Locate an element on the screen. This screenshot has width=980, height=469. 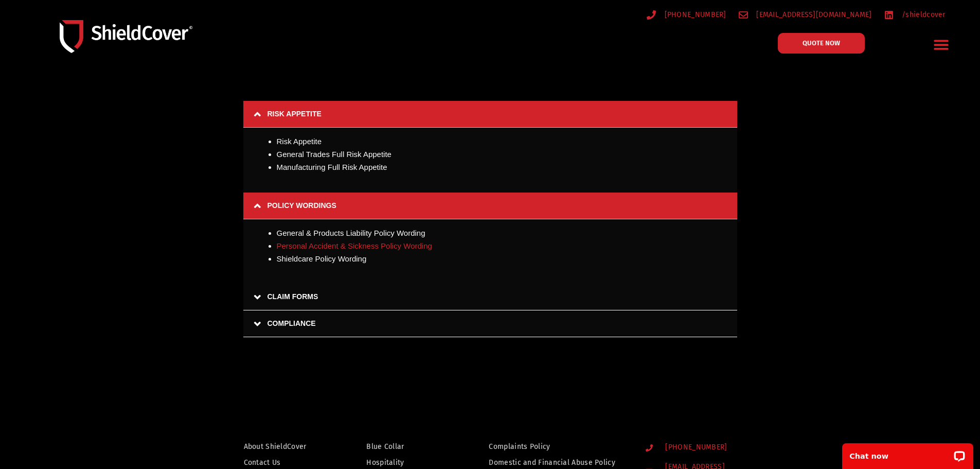
a: Hospitality is located at coordinates (406, 462).